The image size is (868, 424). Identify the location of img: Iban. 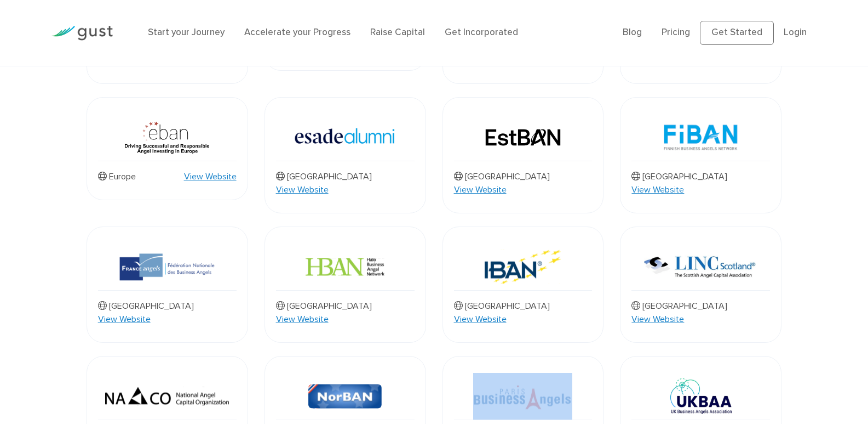
(523, 267).